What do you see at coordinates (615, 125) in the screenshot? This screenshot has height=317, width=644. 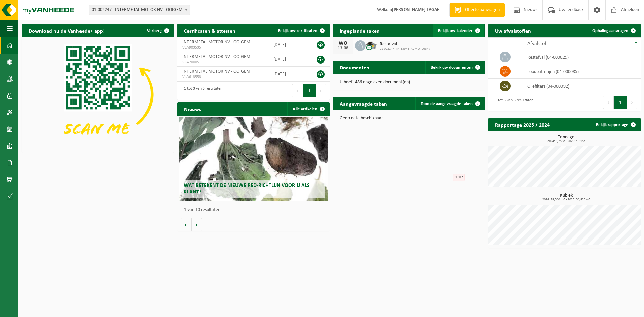 I see `a: Bekijk rapportage` at bounding box center [615, 125].